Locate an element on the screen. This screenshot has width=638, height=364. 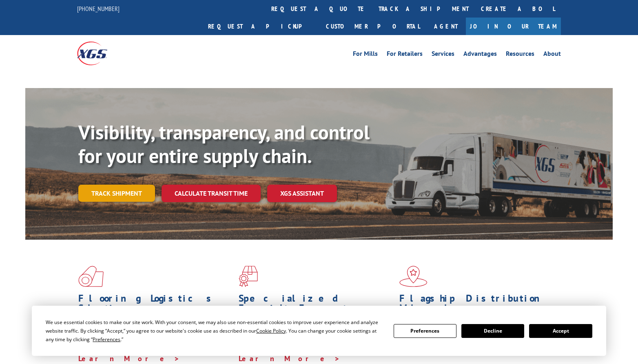
a: XGS ASSISTANT is located at coordinates (302, 193).